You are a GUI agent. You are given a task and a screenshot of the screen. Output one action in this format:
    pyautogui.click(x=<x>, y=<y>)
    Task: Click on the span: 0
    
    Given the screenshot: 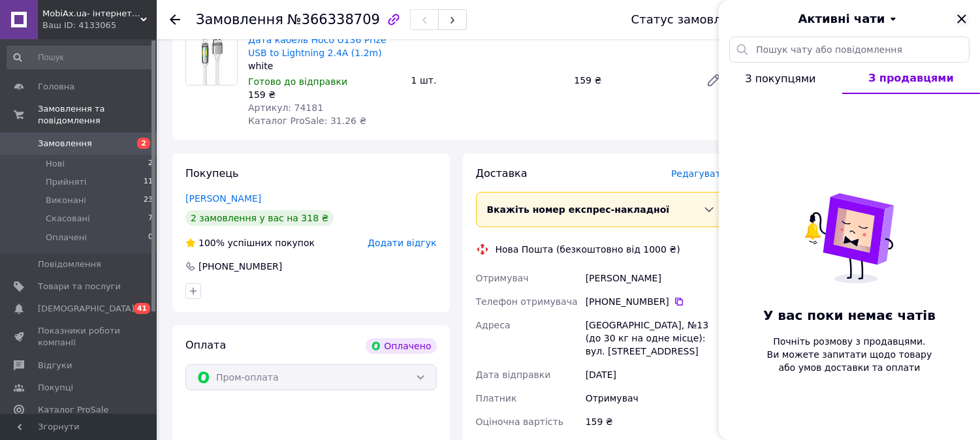 What is the action you would take?
    pyautogui.click(x=150, y=238)
    